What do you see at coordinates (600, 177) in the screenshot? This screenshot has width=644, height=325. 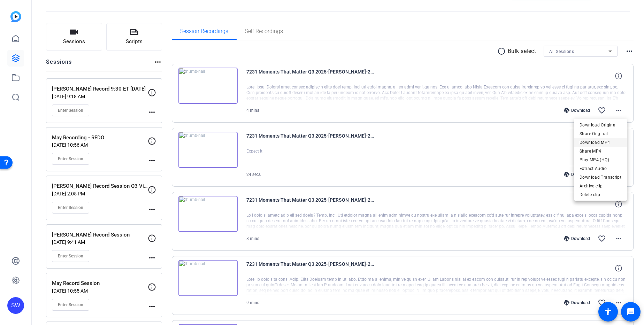 I see `span: Download Transcript` at bounding box center [600, 177].